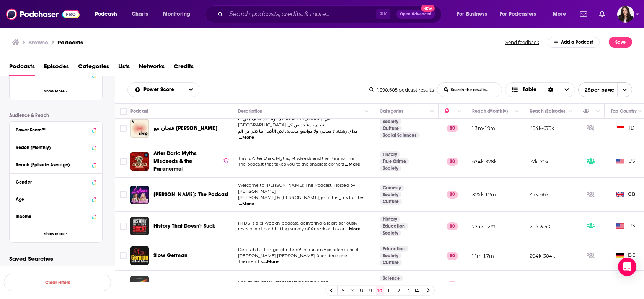  I want to click on div: Power Score, so click(450, 111).